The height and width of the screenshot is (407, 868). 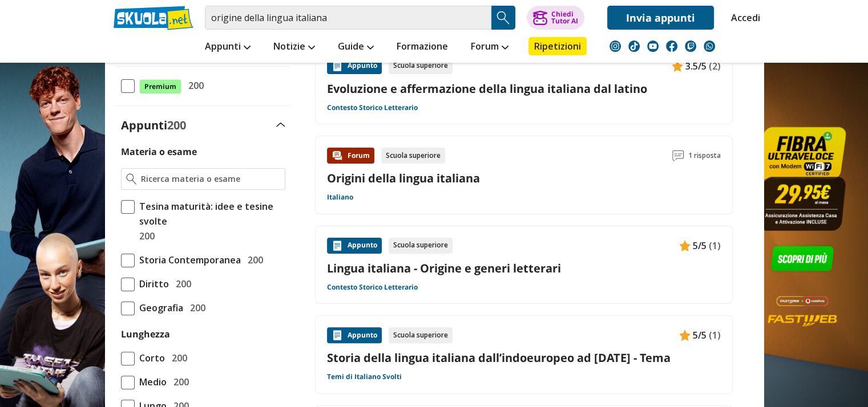 What do you see at coordinates (206, 175) in the screenshot?
I see `div: Rimuovi tutti i filtri` at bounding box center [206, 175].